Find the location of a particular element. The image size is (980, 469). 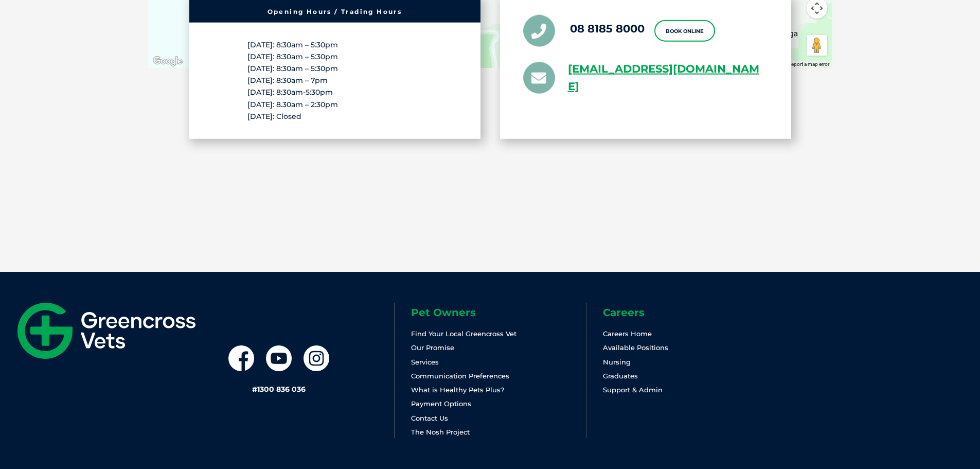

a: Available Positions is located at coordinates (635, 348).